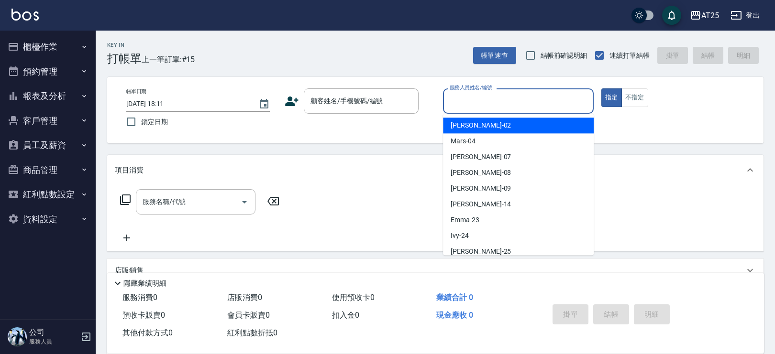 The image size is (775, 354). I want to click on button: 登出, so click(745, 15).